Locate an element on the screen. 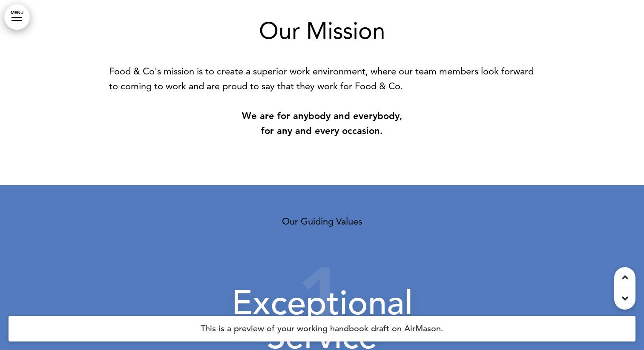 This screenshot has width=644, height=350. strong: for any and every occasion. is located at coordinates (322, 131).